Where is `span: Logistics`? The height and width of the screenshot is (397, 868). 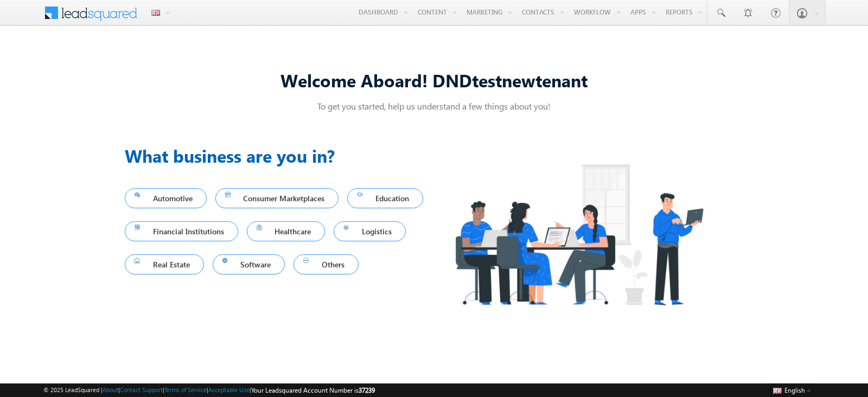
span: Logistics is located at coordinates (370, 231).